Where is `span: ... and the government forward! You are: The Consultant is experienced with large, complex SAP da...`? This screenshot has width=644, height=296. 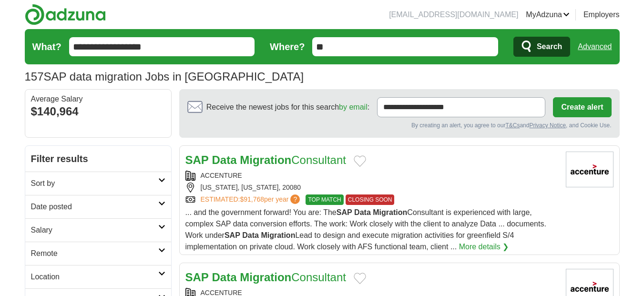 span: ... and the government forward! You are: The Consultant is experienced with large, complex SAP da... is located at coordinates (366, 229).